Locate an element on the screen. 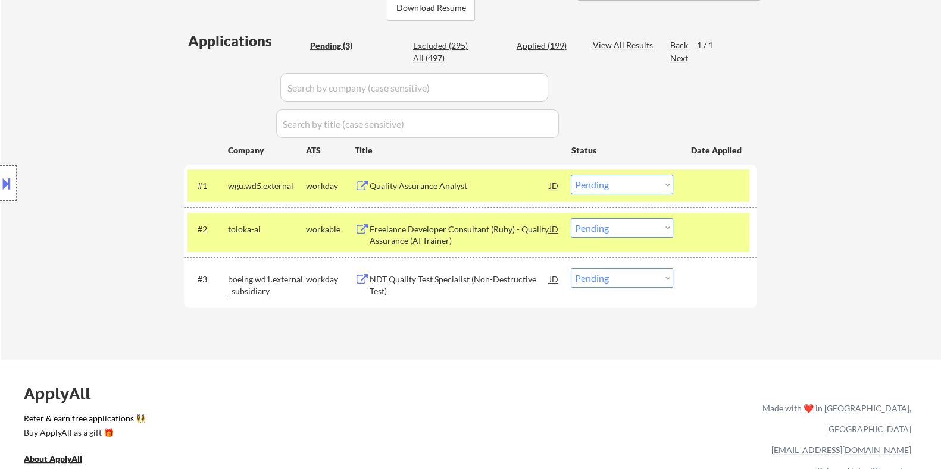 The image size is (941, 469). a: Refer & earn free applications 👯‍♀️ is located at coordinates (268, 421).